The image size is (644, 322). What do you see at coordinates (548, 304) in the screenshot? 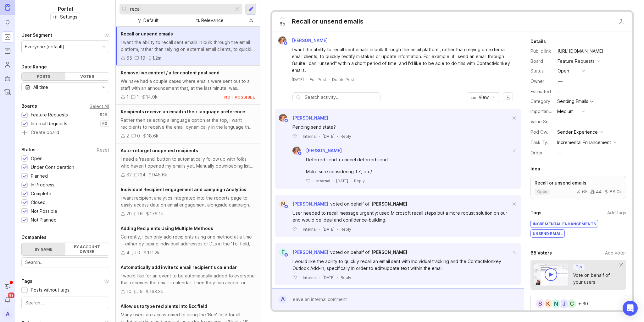
I see `div: K` at bounding box center [548, 304].